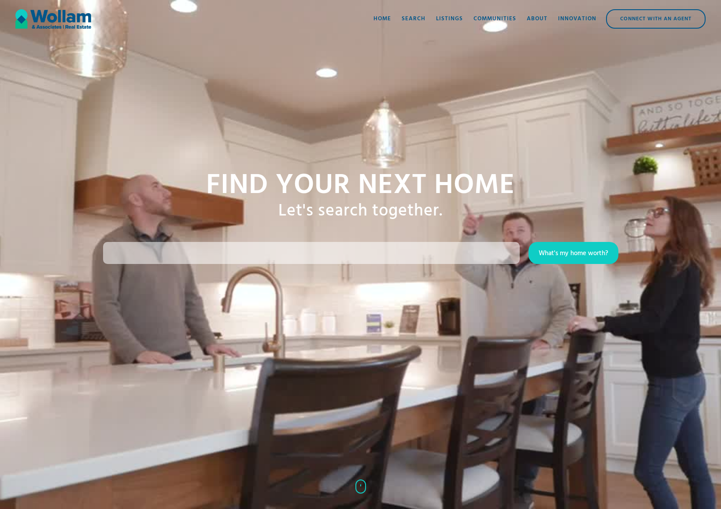 The height and width of the screenshot is (509, 721). Describe the element at coordinates (537, 19) in the screenshot. I see `div: About` at that location.